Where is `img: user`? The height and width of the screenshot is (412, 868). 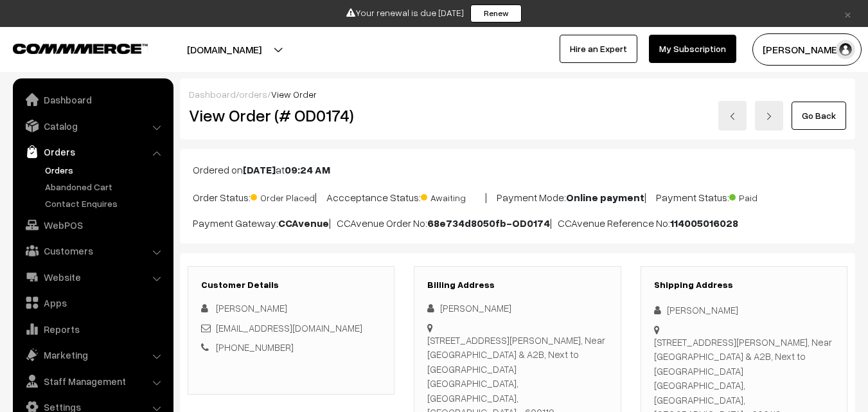
img: user is located at coordinates (846, 49).